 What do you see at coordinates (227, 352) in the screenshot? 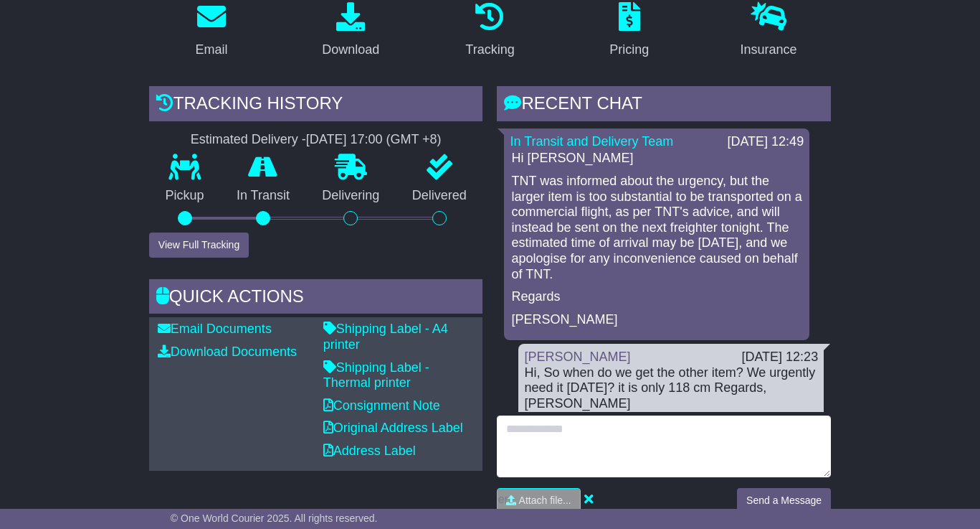
I see `a: Download Documents` at bounding box center [227, 352].